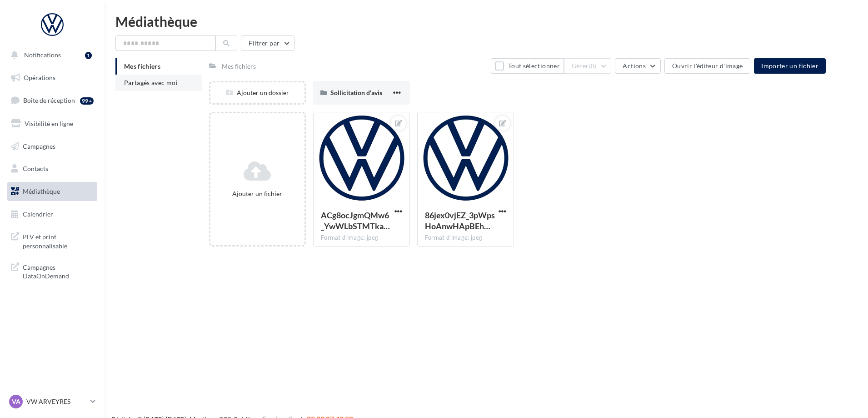  Describe the element at coordinates (707, 66) in the screenshot. I see `button: Ouvrir l'éditeur d'image` at that location.